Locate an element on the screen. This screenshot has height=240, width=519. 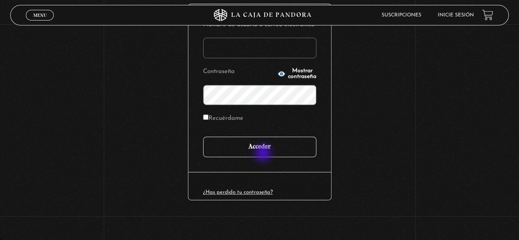
input: Recuérdame is located at coordinates (205, 117).